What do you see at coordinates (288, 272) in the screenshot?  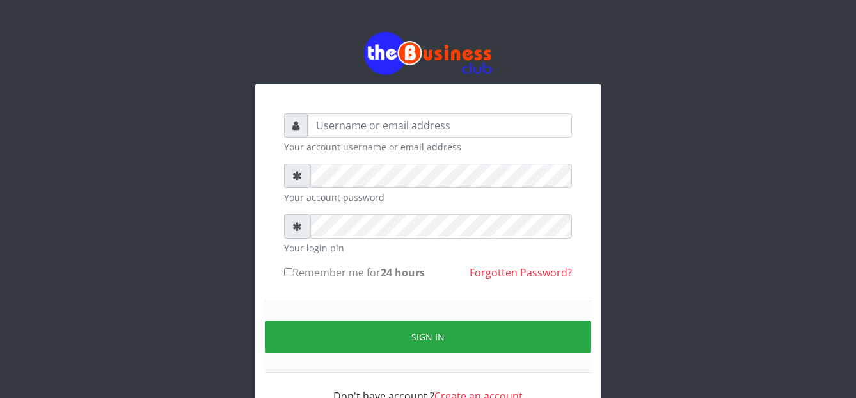 I see `input: Remember me for24 hours` at bounding box center [288, 272].